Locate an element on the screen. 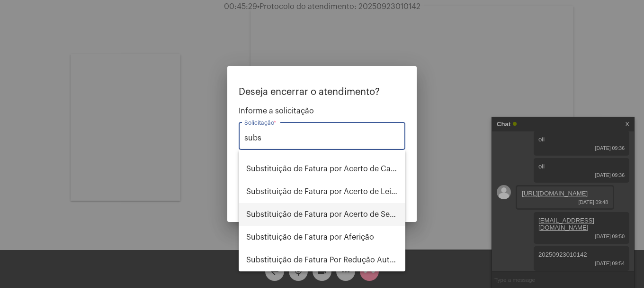  span: Informe a solicitação is located at coordinates (322, 111).